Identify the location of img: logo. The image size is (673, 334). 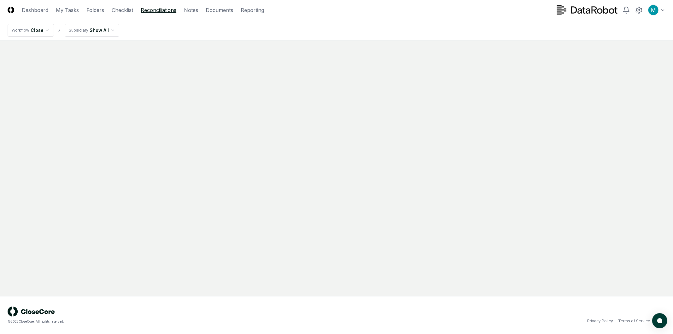
(31, 311).